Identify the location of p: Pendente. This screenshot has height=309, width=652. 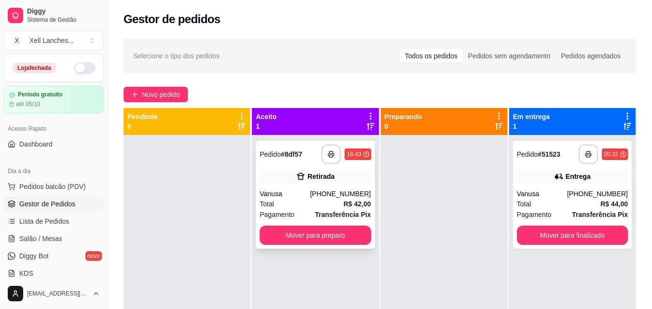
(142, 117).